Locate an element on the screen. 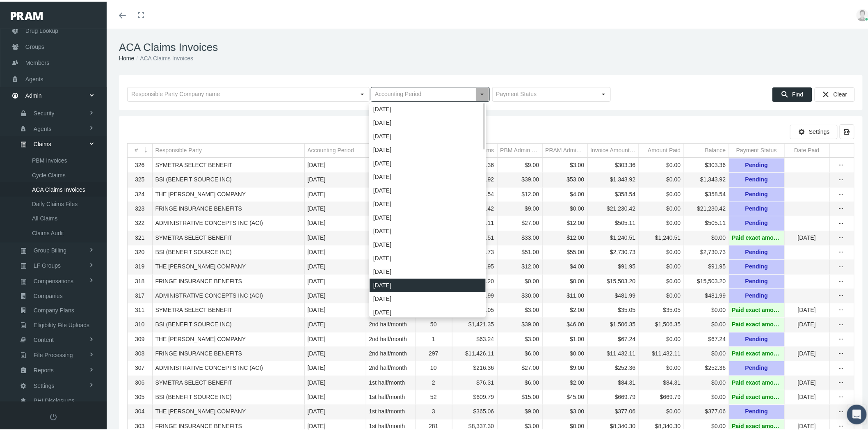 The image size is (868, 431). div: Amount Paid is located at coordinates (664, 148).